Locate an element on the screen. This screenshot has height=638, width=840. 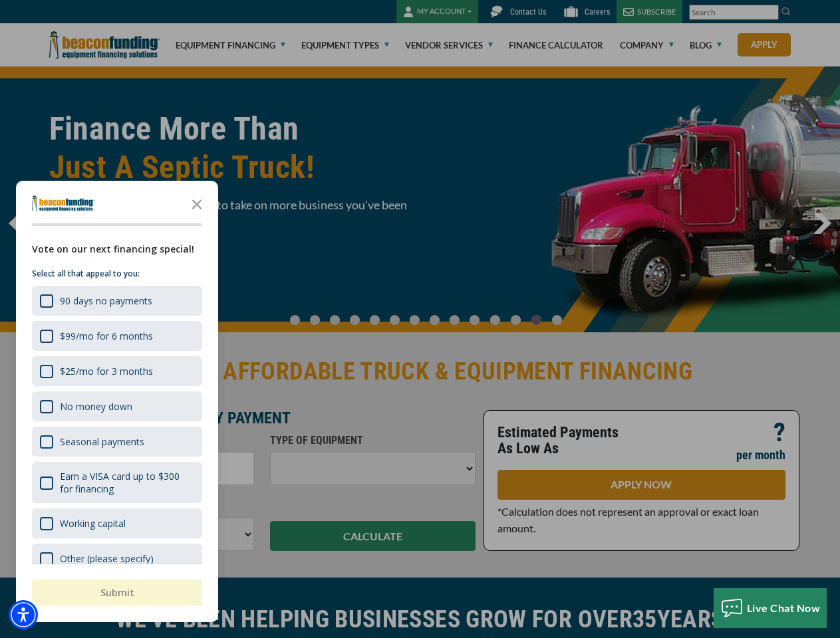
div: Accessibility Menu is located at coordinates (23, 615).